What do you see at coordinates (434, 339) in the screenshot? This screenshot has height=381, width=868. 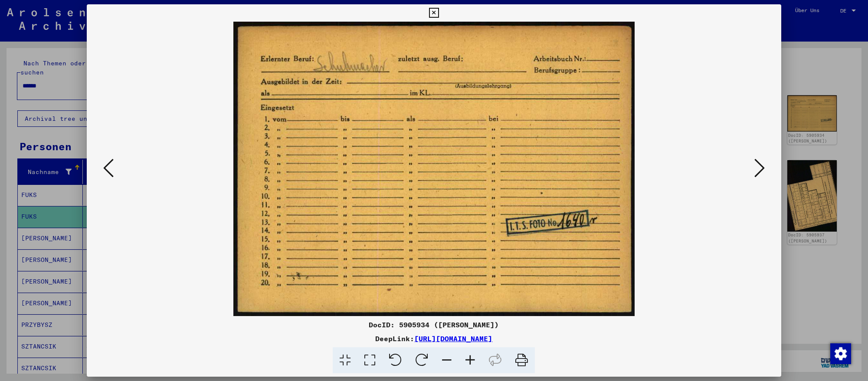 I see `div: DeepLink:` at bounding box center [434, 339].